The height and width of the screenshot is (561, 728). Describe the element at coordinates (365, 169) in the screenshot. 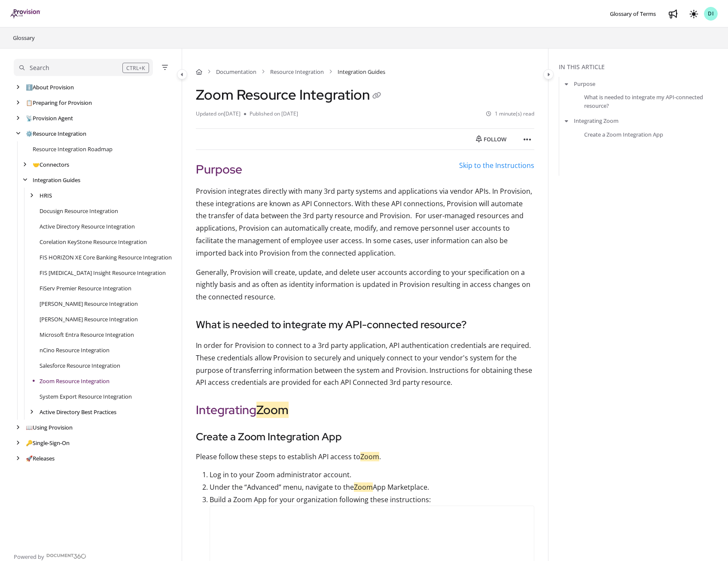

I see `h2: Purpose` at that location.